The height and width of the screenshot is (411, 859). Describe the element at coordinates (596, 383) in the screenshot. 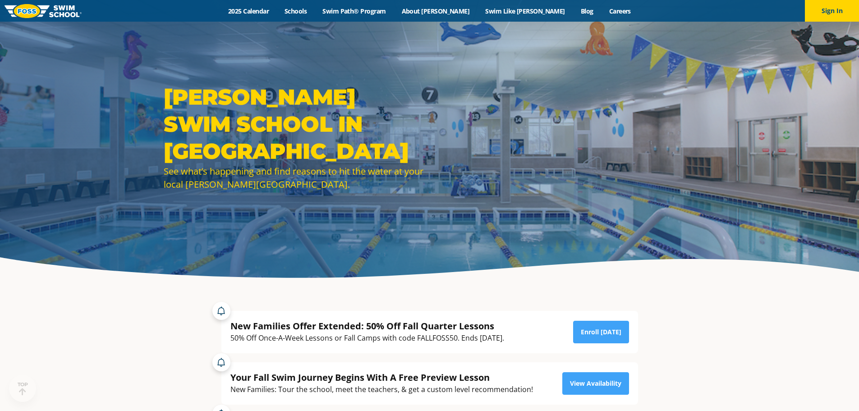

I see `a: View Availability` at that location.